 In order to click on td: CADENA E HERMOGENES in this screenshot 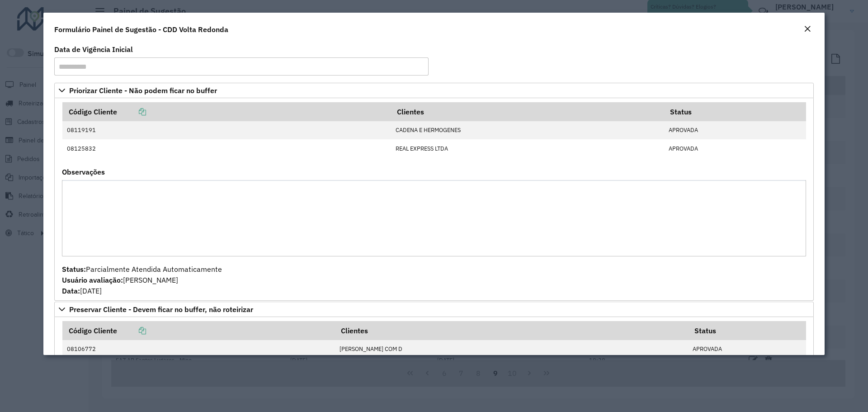, I will do `click(527, 130)`.